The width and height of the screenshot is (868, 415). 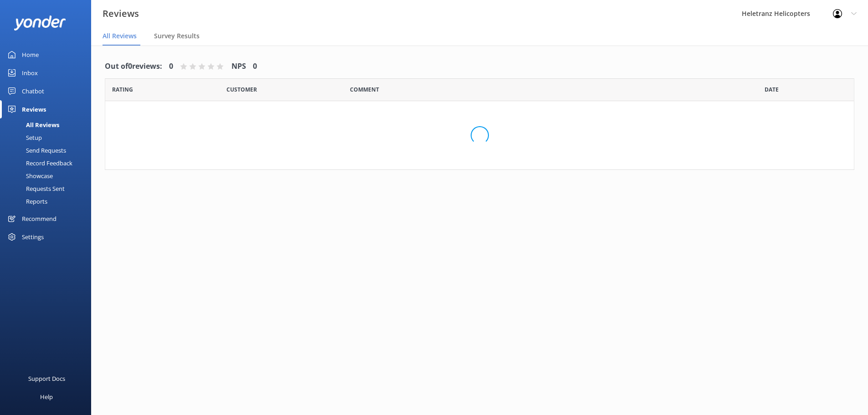 What do you see at coordinates (119, 36) in the screenshot?
I see `span: All Reviews` at bounding box center [119, 36].